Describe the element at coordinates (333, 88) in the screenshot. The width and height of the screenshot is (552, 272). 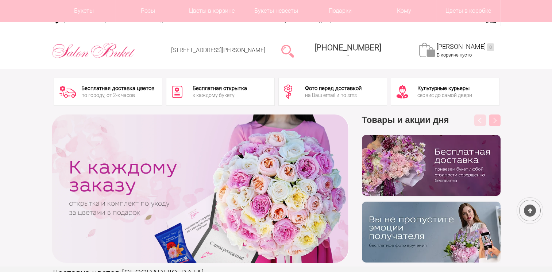
I see `div: Фото перед доставкой` at that location.